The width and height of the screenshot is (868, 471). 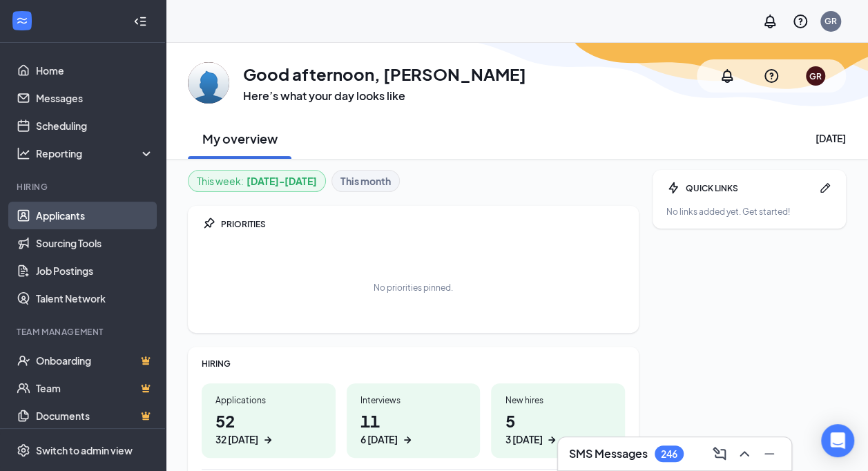 I want to click on h1: 11, so click(x=414, y=427).